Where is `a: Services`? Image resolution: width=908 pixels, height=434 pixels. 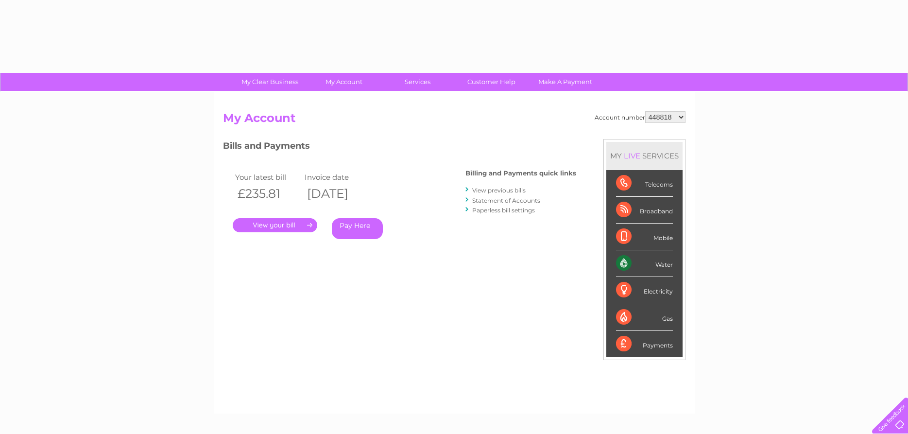
a: Services is located at coordinates (417, 82).